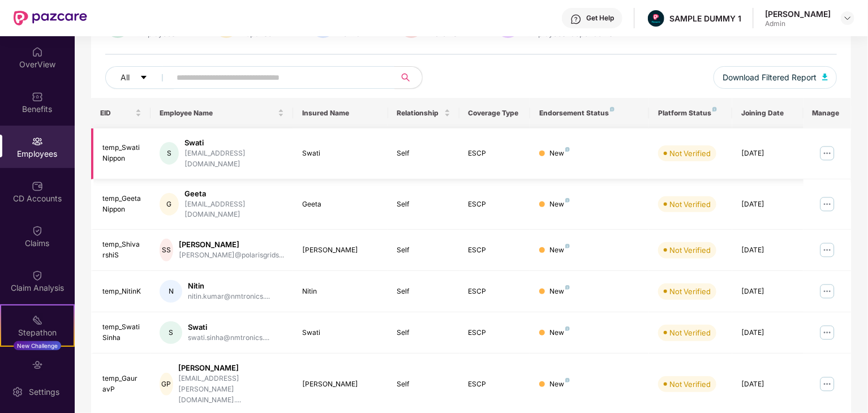  Describe the element at coordinates (37, 142) in the screenshot. I see `img: svg+xml;base64,PHN2ZyBpZD0iRW1wbG95ZWVzIiB4bWxucz0iaHR0cDovL3d3dy53My5vcmcvMjAwMC9zdmciIHdpZHRoPS...` at that location.